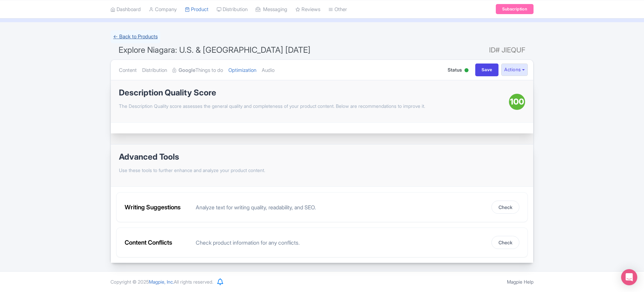  What do you see at coordinates (314, 106) in the screenshot?
I see `p: The Description Quality score assesses the general quality and completeness of your product conte...` at bounding box center [314, 106].